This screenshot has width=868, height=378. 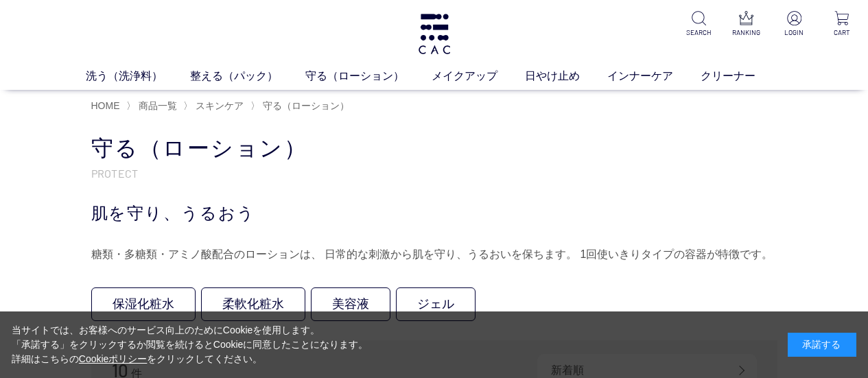 What do you see at coordinates (699, 24) in the screenshot?
I see `a: SEARCH` at bounding box center [699, 24].